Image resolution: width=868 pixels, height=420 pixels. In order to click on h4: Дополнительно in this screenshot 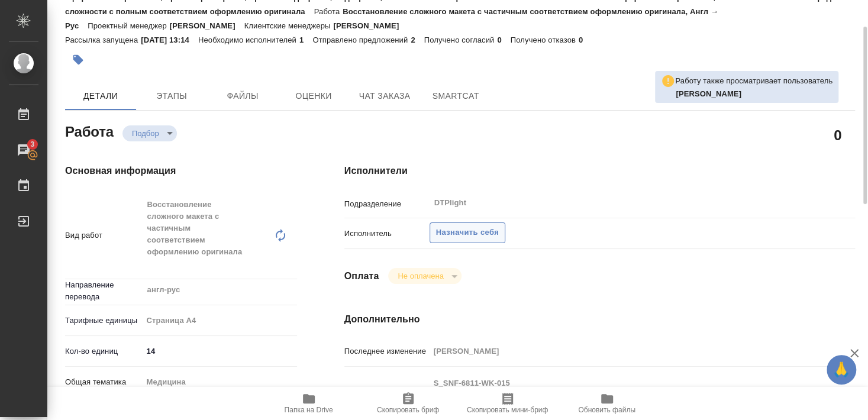, I will do `click(599, 320)`.